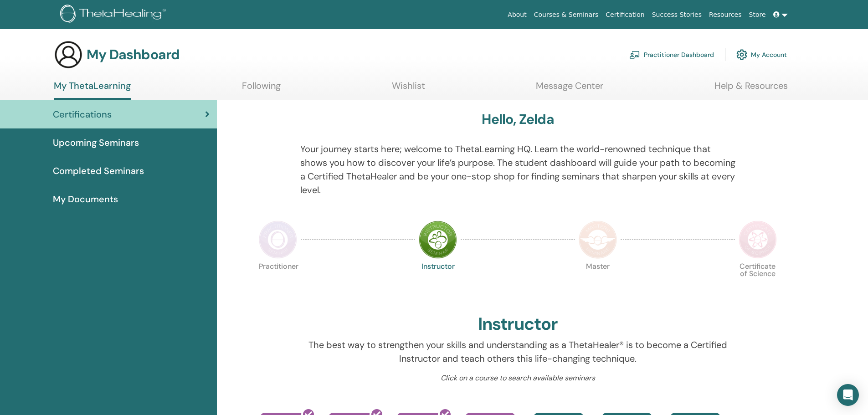  I want to click on div: Open Intercom Messenger, so click(848, 395).